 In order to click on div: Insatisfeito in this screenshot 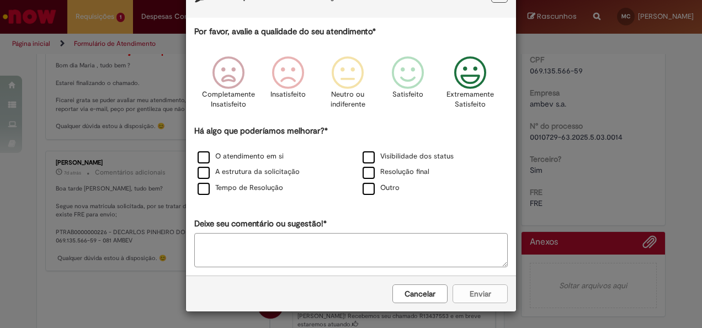, I will do `click(288, 86)`.